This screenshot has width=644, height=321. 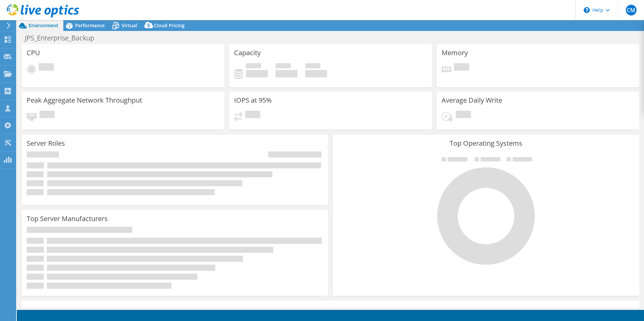 What do you see at coordinates (67, 219) in the screenshot?
I see `h3: Top Server Manufacturers` at bounding box center [67, 219].